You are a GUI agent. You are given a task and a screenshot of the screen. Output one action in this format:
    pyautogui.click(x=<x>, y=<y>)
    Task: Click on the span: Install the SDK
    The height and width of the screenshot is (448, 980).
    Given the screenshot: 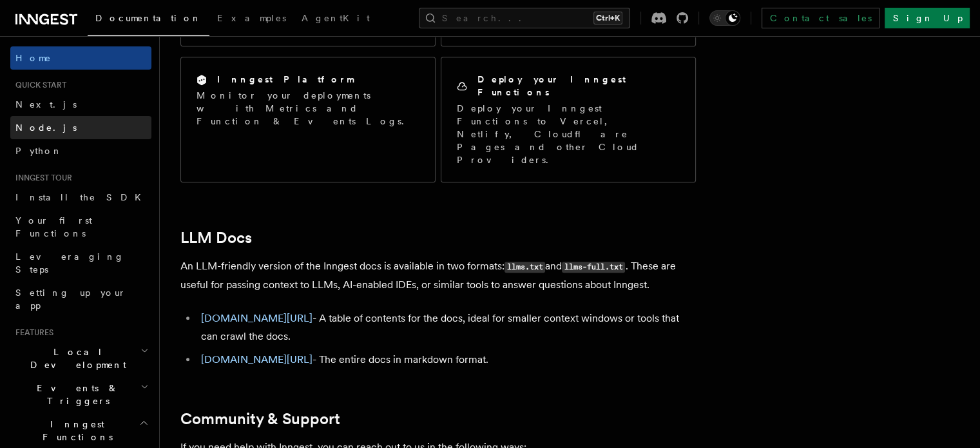 What is the action you would take?
    pyautogui.click(x=82, y=197)
    